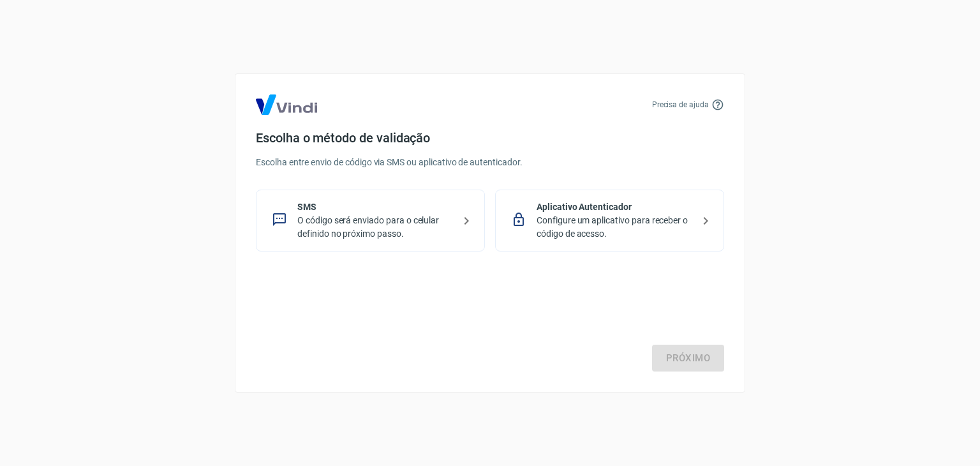 The height and width of the screenshot is (466, 980). What do you see at coordinates (681, 105) in the screenshot?
I see `p: Precisa de ajuda` at bounding box center [681, 105].